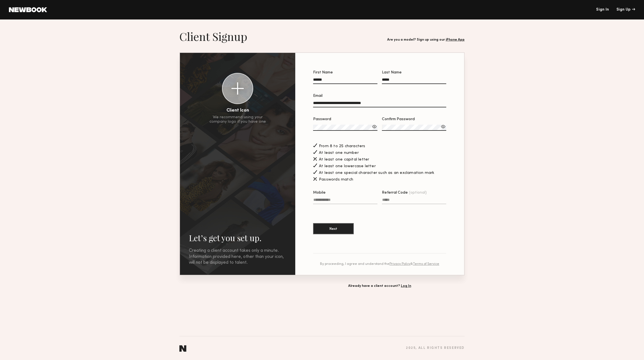 This screenshot has width=644, height=360. What do you see at coordinates (435, 348) in the screenshot?
I see `div: 2025 , all rights reserved` at bounding box center [435, 348].